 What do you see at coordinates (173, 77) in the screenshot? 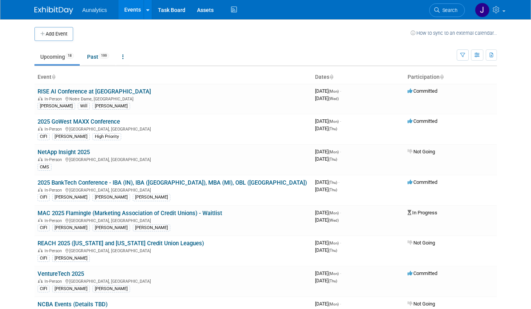
I see `th: Event` at bounding box center [173, 77].